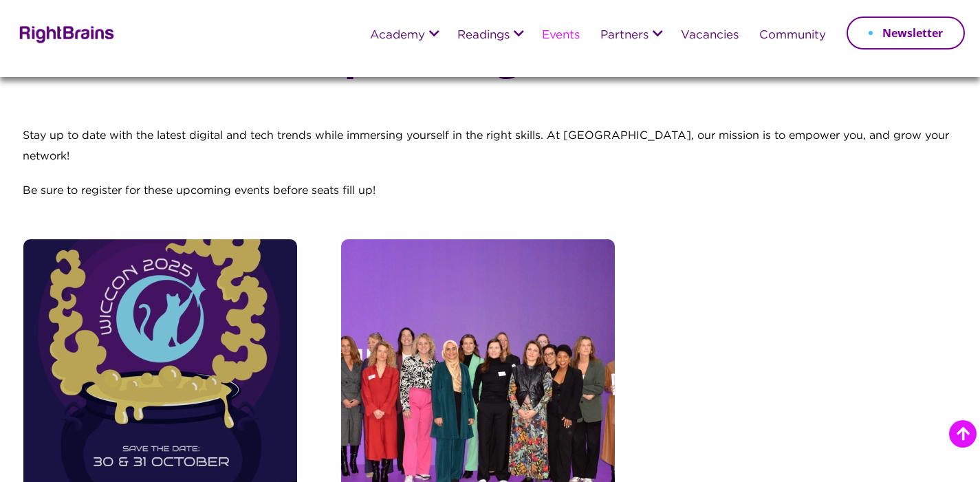 This screenshot has height=482, width=980. What do you see at coordinates (65, 33) in the screenshot?
I see `img: Rightbrains` at bounding box center [65, 33].